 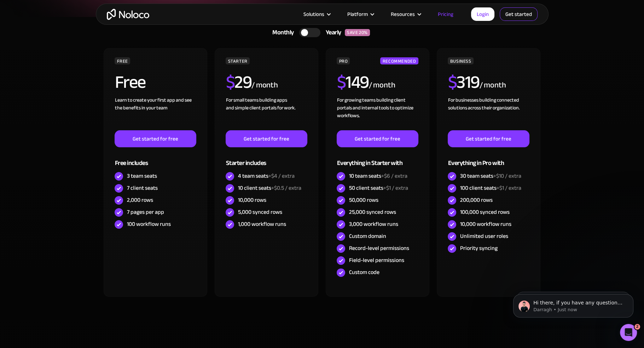 What do you see at coordinates (446, 14) in the screenshot?
I see `a: Pricing` at bounding box center [446, 14].